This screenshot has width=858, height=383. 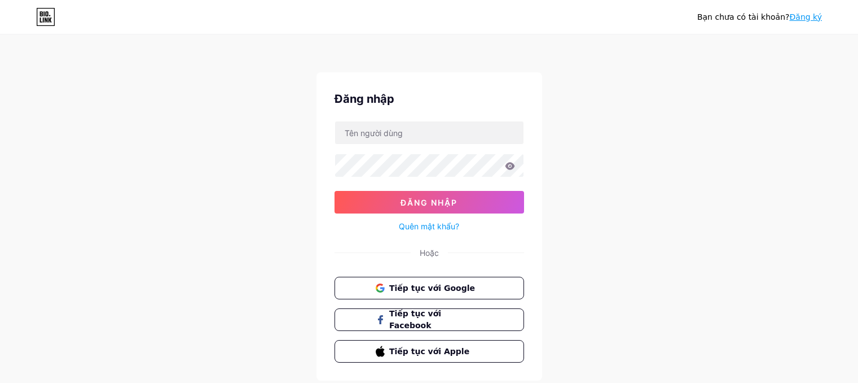 What do you see at coordinates (429, 226) in the screenshot?
I see `a: Quên mật khẩu?` at bounding box center [429, 226].